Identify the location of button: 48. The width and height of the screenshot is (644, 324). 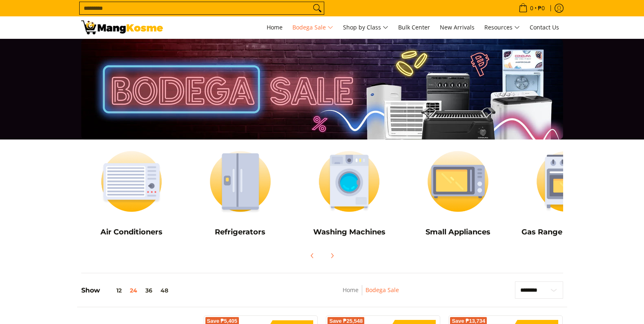
(164, 290).